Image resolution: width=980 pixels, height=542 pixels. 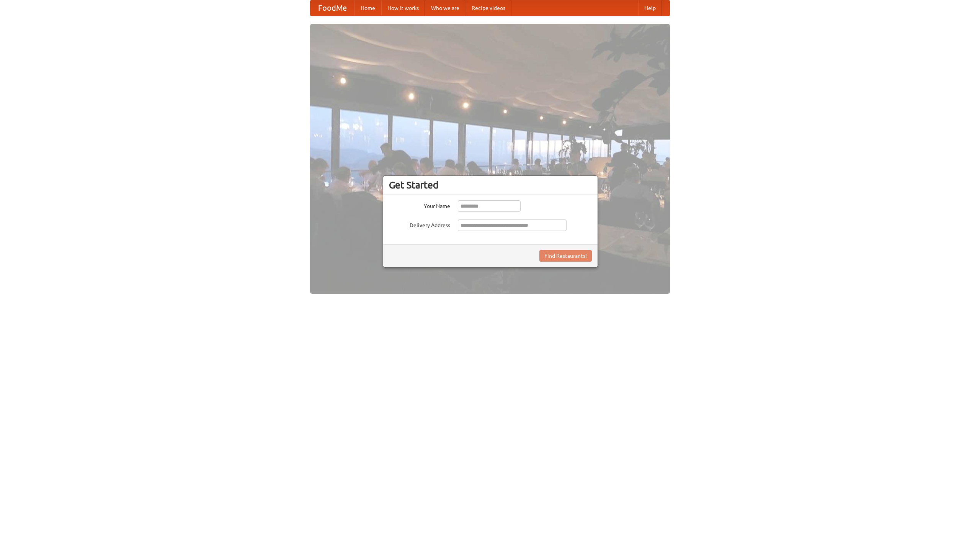 What do you see at coordinates (368, 8) in the screenshot?
I see `a: Home` at bounding box center [368, 8].